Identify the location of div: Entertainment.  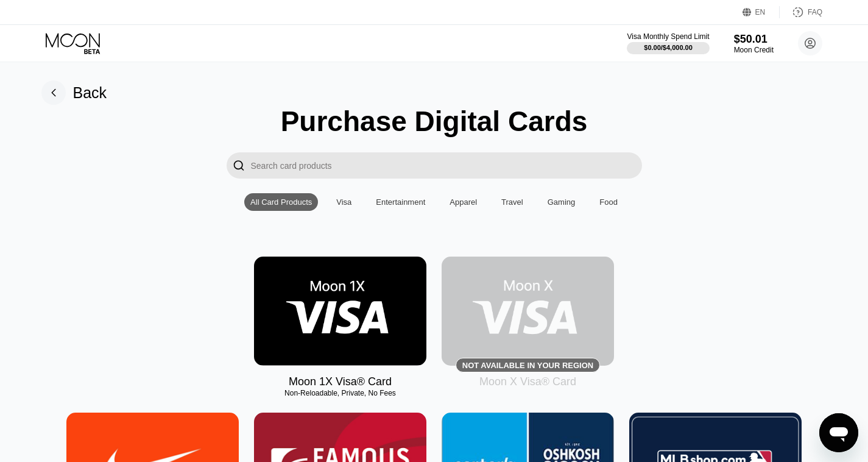
(400, 201).